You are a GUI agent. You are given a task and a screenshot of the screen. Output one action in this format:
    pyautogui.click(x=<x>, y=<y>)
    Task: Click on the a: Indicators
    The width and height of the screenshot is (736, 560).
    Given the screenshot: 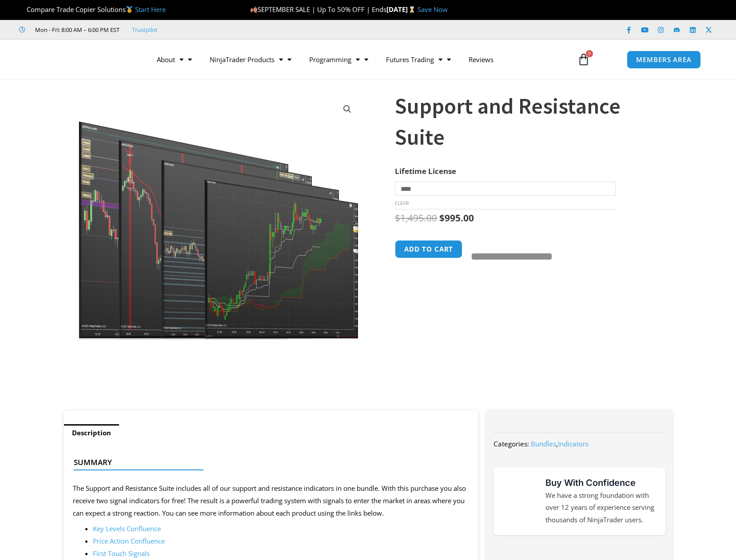 What is the action you would take?
    pyautogui.click(x=573, y=444)
    